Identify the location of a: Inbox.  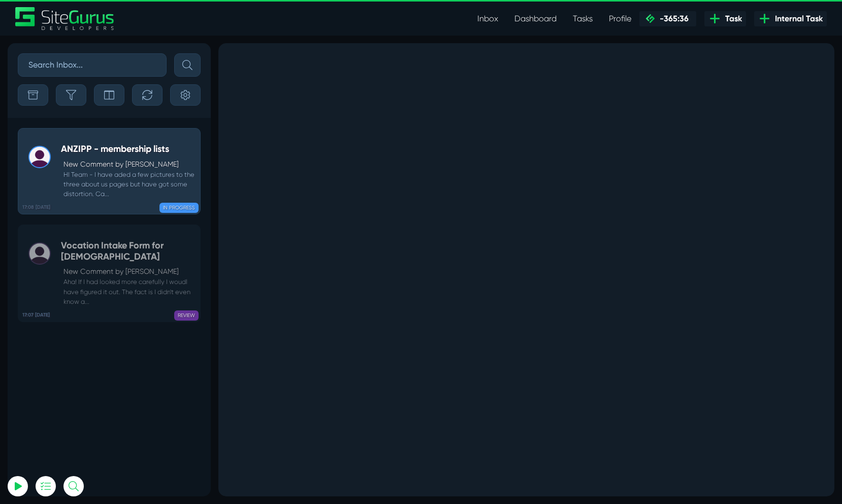
(487, 19).